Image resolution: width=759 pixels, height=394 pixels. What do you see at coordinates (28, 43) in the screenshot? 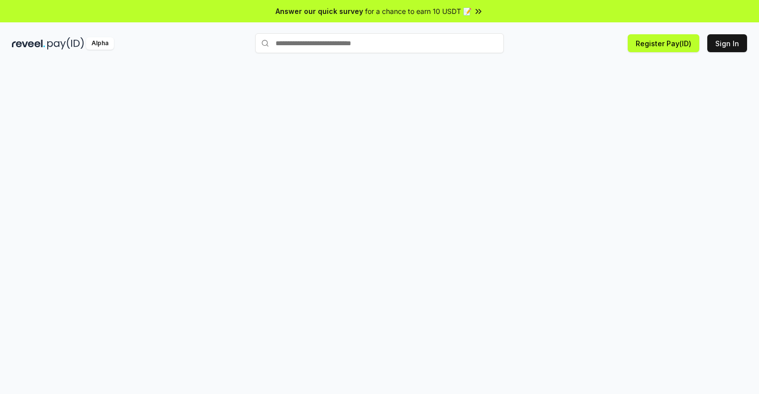
I see `img: reveel_dark` at bounding box center [28, 43].